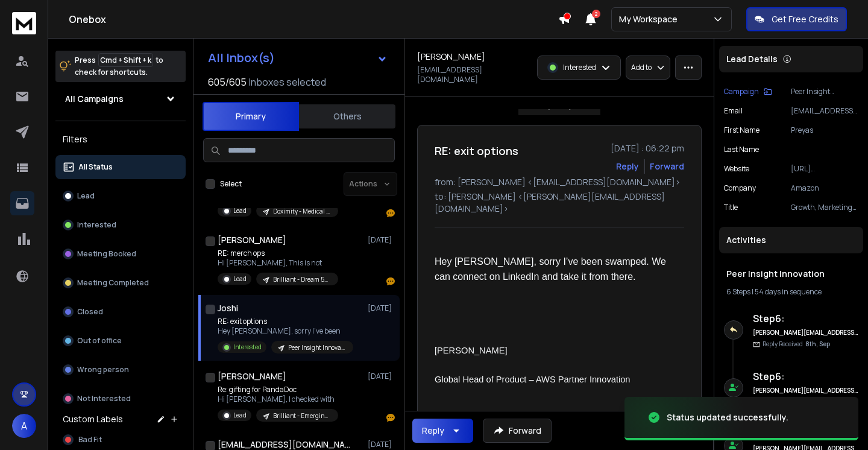 The width and height of the screenshot is (868, 450). Describe the element at coordinates (302, 416) in the screenshot. I see `p: Brilliant - Emerging Client Blitz Sequence` at that location.